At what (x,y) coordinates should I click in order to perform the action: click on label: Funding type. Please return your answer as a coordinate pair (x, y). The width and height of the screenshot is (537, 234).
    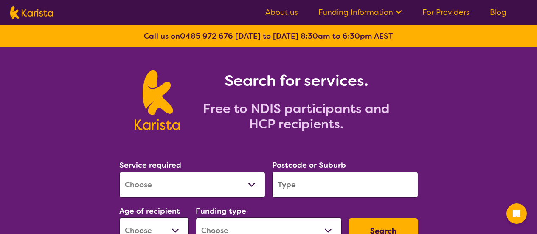
    Looking at the image, I should click on (221, 211).